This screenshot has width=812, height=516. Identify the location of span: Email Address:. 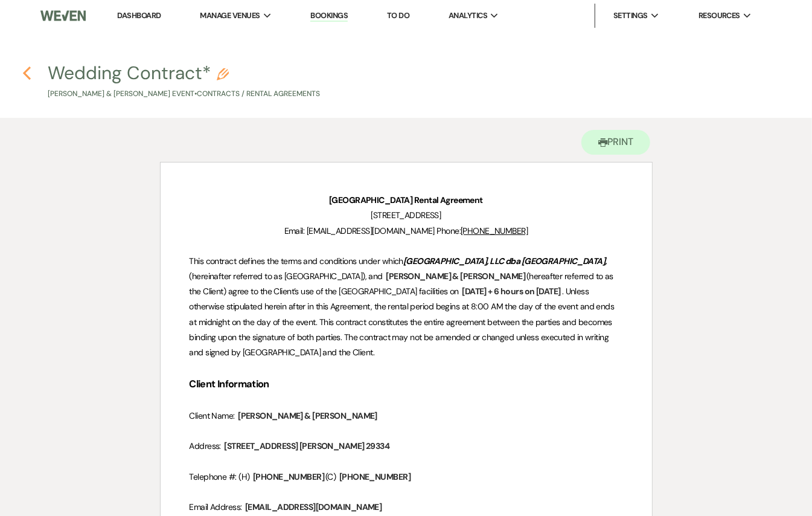
(215, 507).